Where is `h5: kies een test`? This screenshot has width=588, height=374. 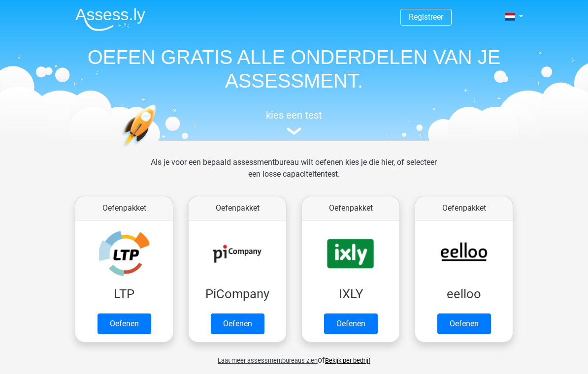 h5: kies een test is located at coordinates (294, 115).